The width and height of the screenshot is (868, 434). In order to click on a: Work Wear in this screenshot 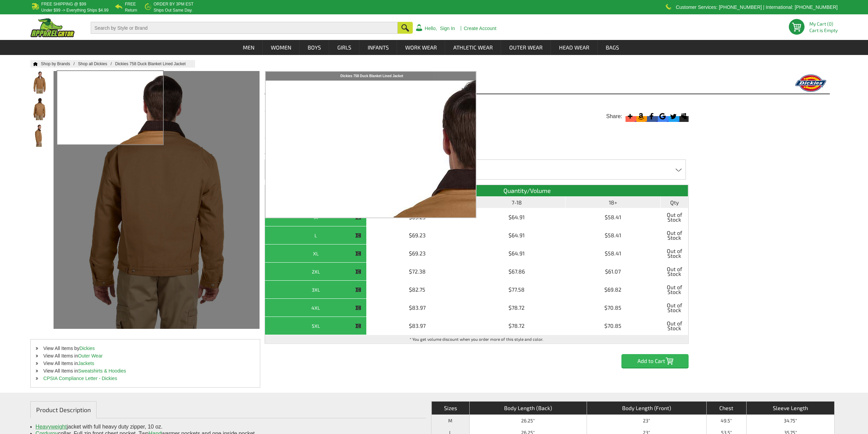, I will do `click(421, 48)`.